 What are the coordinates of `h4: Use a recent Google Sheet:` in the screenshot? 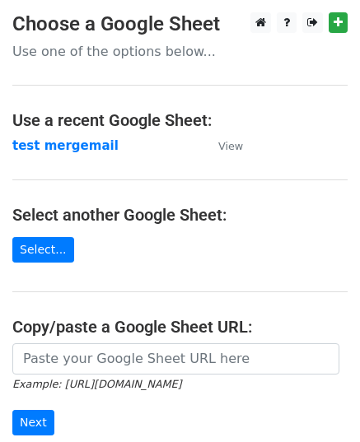 It's located at (180, 120).